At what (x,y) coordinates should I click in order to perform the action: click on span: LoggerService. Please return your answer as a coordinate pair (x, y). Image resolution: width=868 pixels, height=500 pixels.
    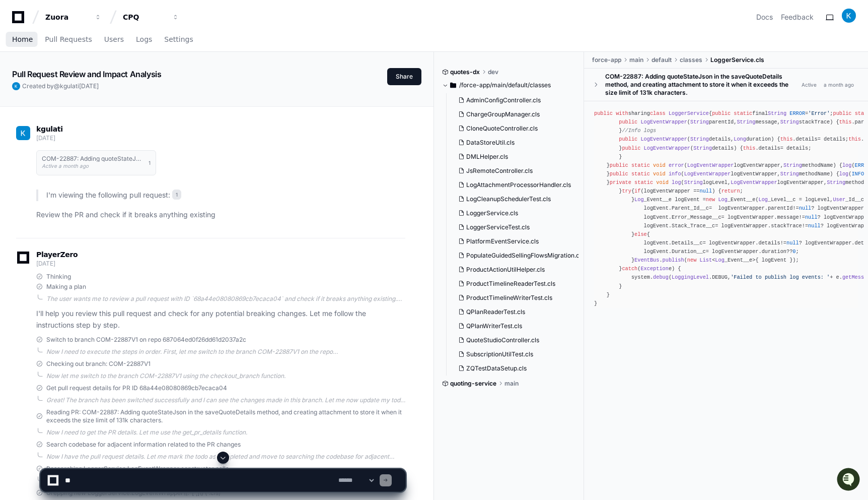
    Looking at the image, I should click on (689, 114).